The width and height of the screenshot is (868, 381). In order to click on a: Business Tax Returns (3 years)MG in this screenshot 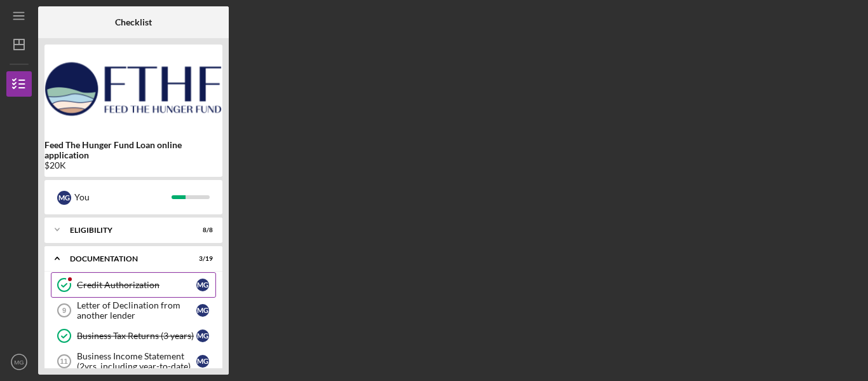, I will do `click(133, 336)`.